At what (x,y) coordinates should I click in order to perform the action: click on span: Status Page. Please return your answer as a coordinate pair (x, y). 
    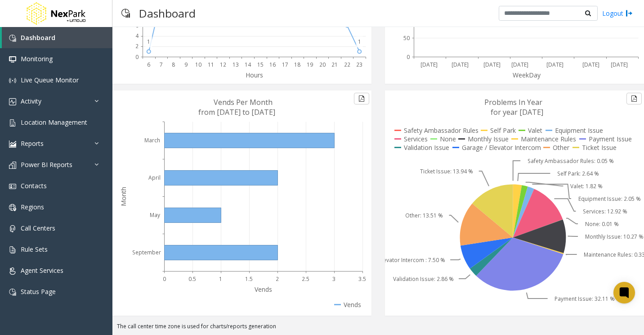
    Looking at the image, I should click on (38, 291).